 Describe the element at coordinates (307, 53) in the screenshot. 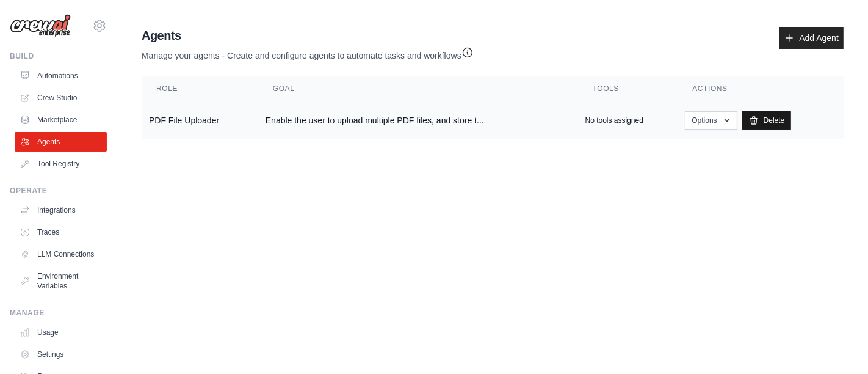

I see `p: Manage your agents - Create and configure agents to automate tasks and workflows` at that location.